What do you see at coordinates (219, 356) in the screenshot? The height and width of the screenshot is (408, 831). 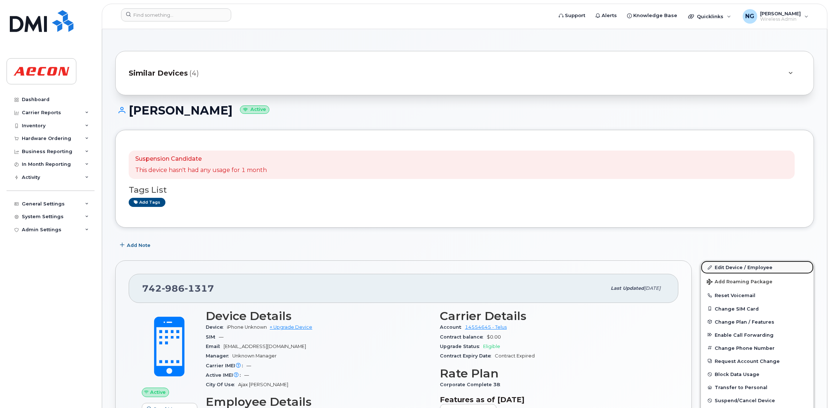 I see `span: Manager` at bounding box center [219, 356].